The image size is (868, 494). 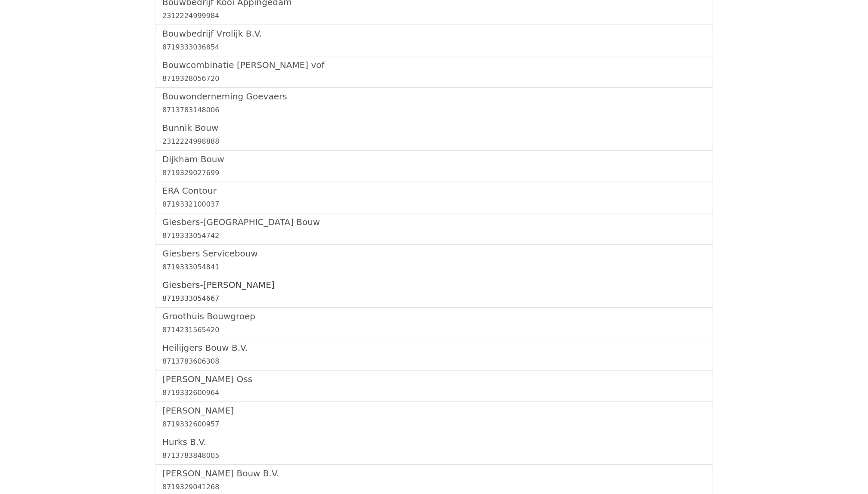 I want to click on div: 8713783148006, so click(x=434, y=110).